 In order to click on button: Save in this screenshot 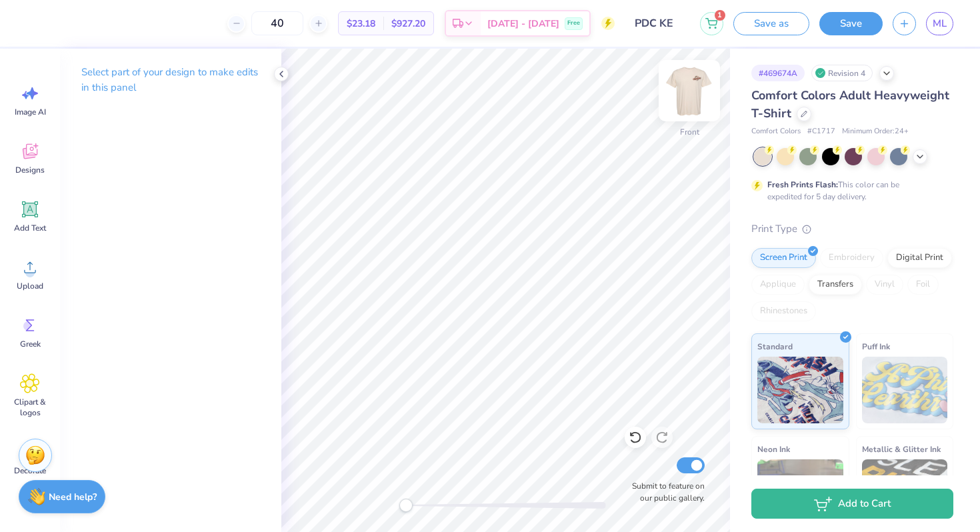, I will do `click(850, 23)`.